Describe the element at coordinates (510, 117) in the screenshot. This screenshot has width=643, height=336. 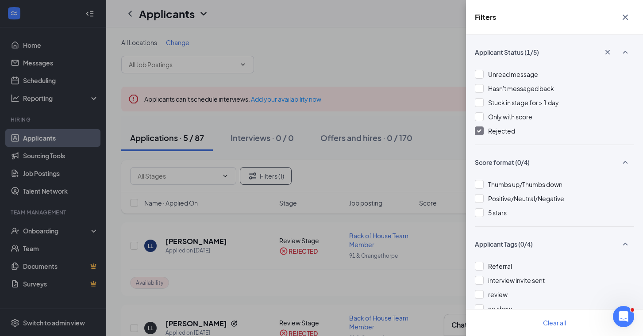
I see `span: Only with score` at that location.